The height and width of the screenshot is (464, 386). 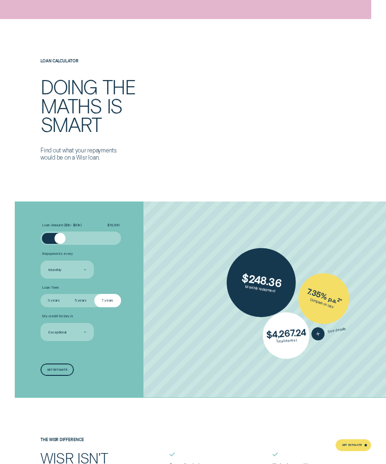 I want to click on span: Loan Amount ( $5k - $63k ), so click(x=61, y=225).